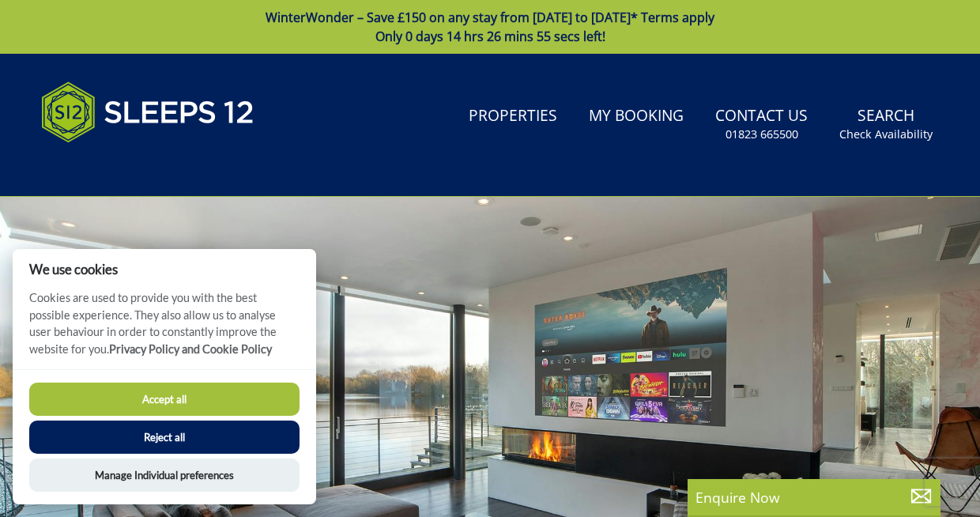 The width and height of the screenshot is (980, 517). I want to click on button: Reject all, so click(165, 437).